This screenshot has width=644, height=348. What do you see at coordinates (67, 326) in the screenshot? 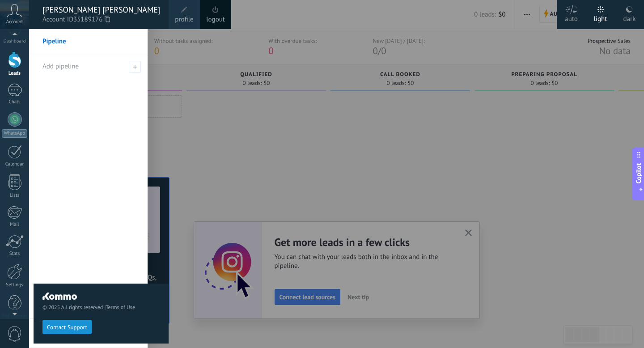
I see `a: Contact Support` at bounding box center [67, 326].